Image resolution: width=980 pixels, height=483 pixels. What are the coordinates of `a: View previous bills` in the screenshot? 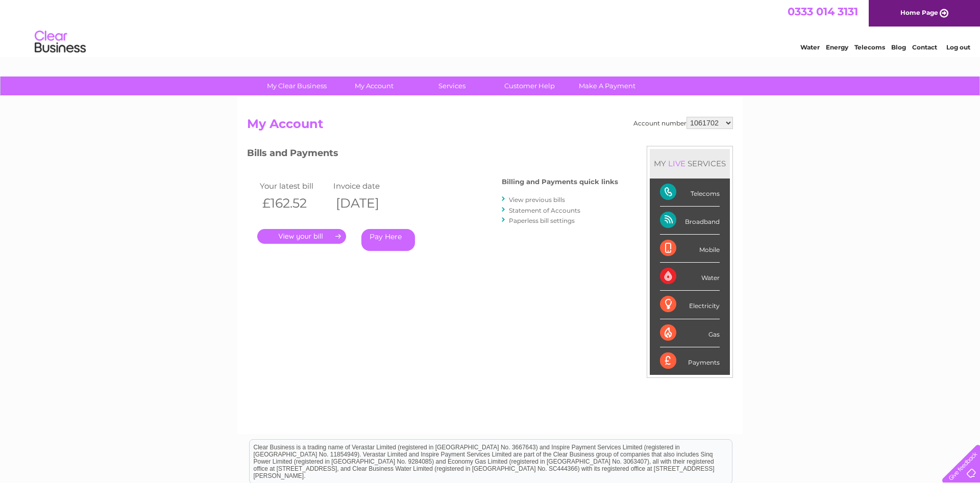 It's located at (537, 199).